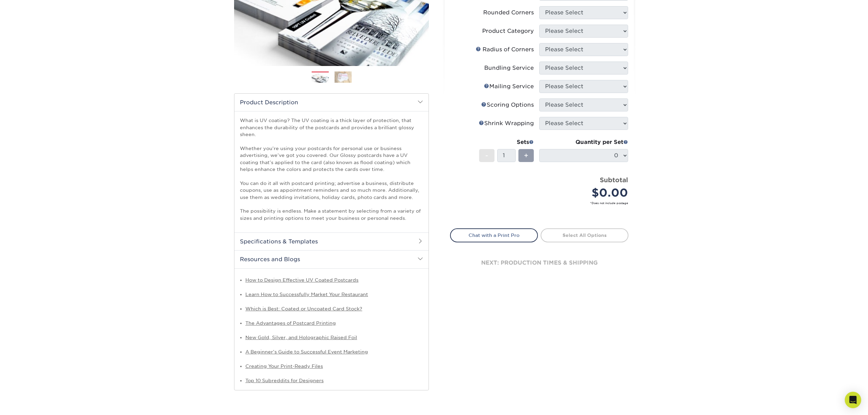 This screenshot has width=868, height=415. Describe the element at coordinates (509, 86) in the screenshot. I see `div: Mailing Service` at that location.